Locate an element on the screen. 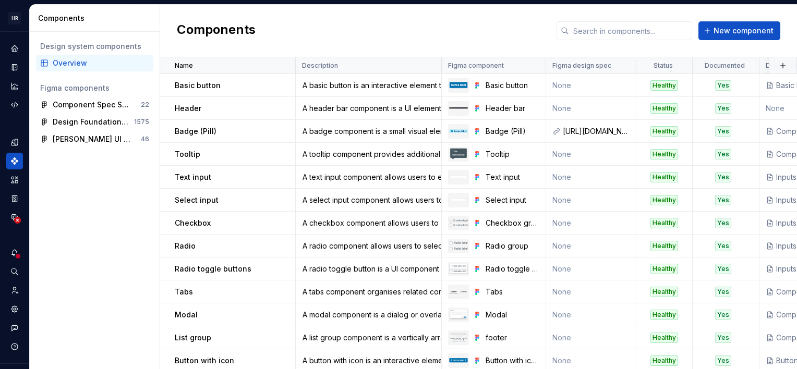  div: Radio group is located at coordinates (512, 246).